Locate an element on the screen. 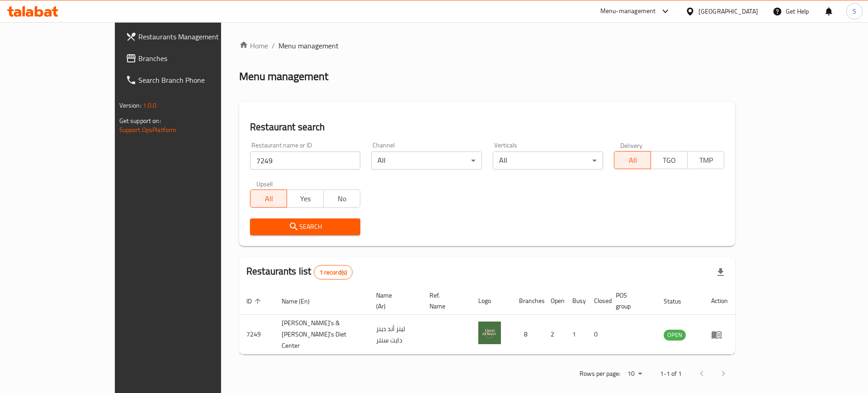  a: Restaurants Management is located at coordinates (189, 36).